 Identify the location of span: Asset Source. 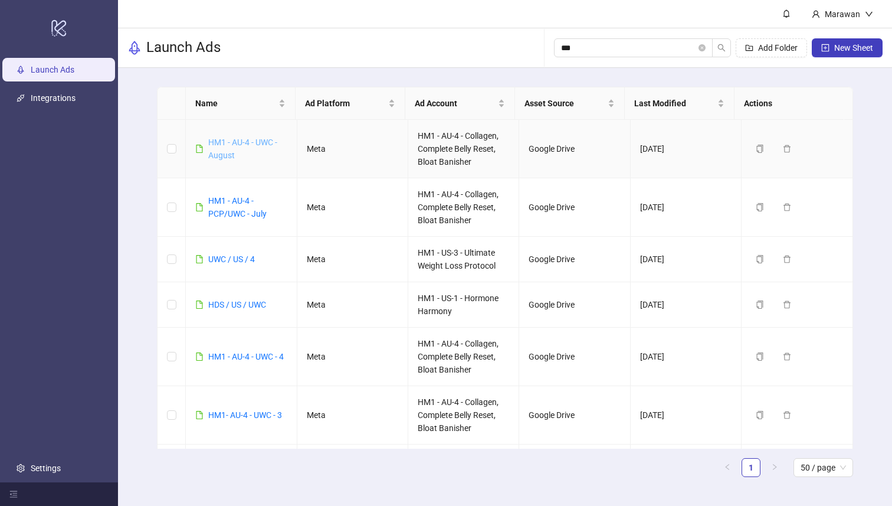
(565, 103).